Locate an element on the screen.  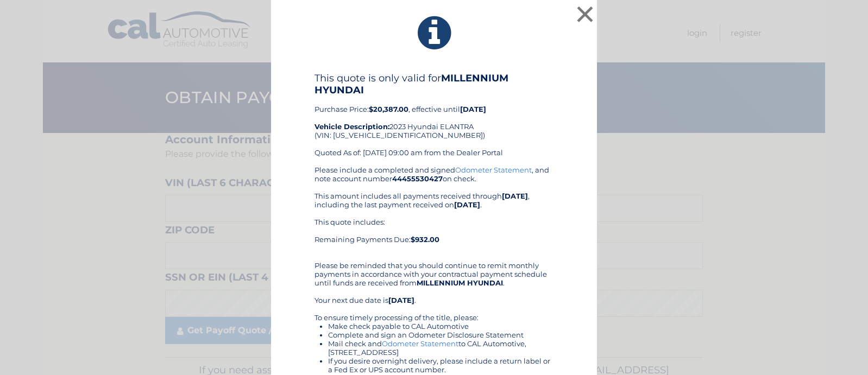
b: $932.00 is located at coordinates (425, 240).